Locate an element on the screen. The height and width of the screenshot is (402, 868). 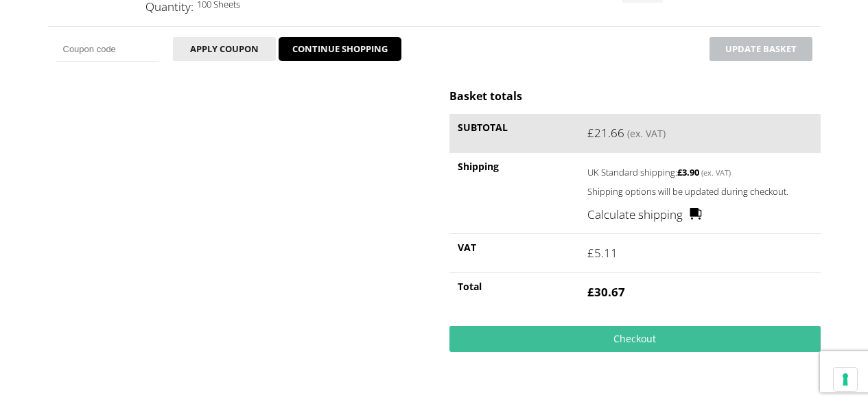
bdi: 21.66 is located at coordinates (606, 133).